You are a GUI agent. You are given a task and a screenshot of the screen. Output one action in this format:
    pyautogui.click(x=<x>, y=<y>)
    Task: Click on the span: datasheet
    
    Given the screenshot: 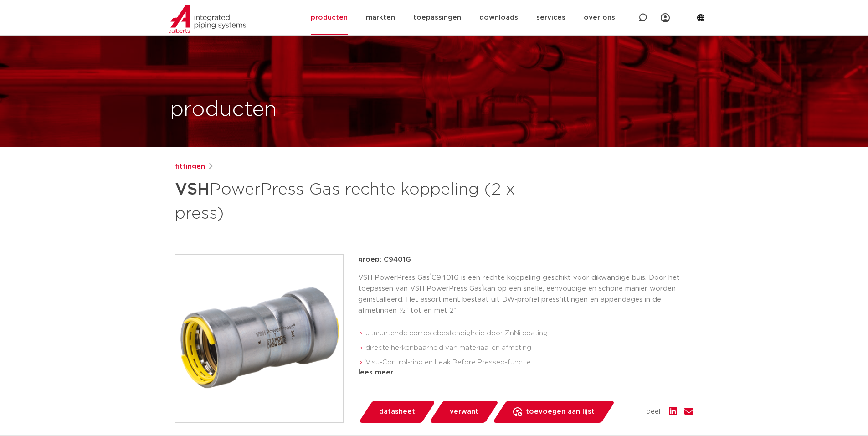 What is the action you would take?
    pyautogui.click(x=397, y=412)
    